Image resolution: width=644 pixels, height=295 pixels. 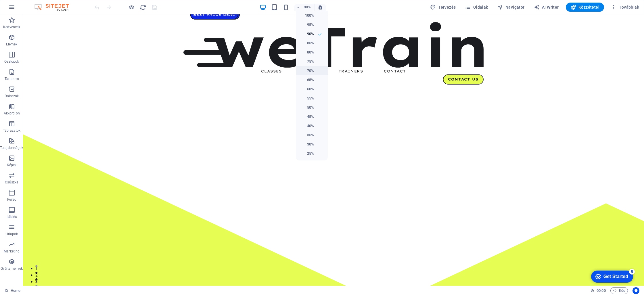 What do you see at coordinates (307, 117) in the screenshot?
I see `h6: 45%` at bounding box center [307, 117].